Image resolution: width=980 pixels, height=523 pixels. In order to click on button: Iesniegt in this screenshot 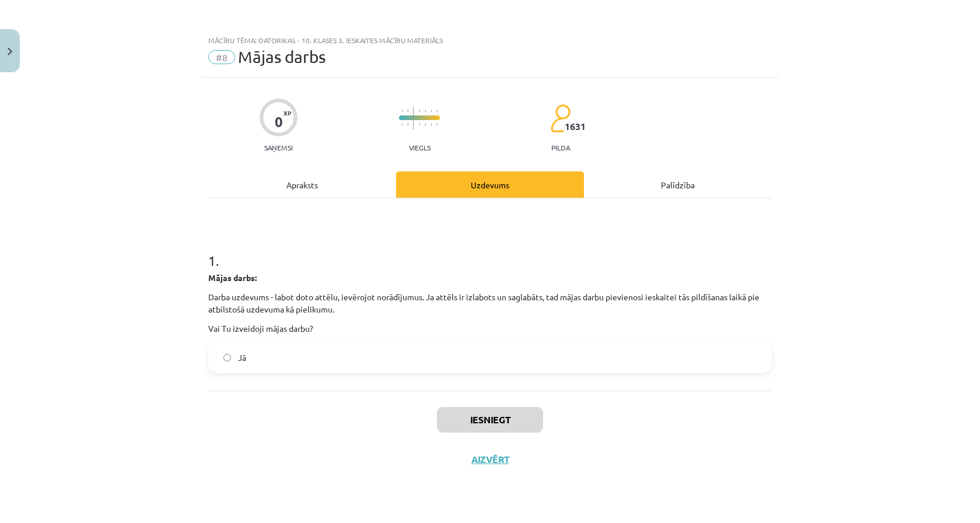, I will do `click(490, 420)`.